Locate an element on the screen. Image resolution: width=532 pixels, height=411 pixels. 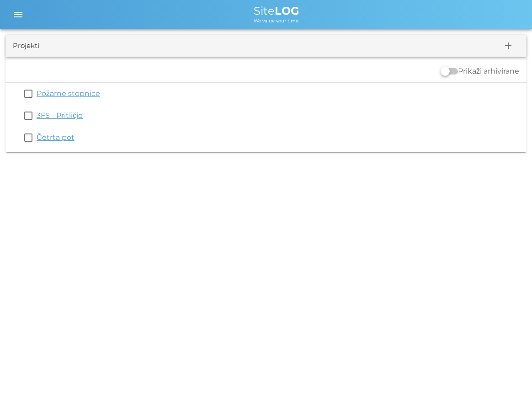
a: 3FS - Pritličje is located at coordinates (60, 115).